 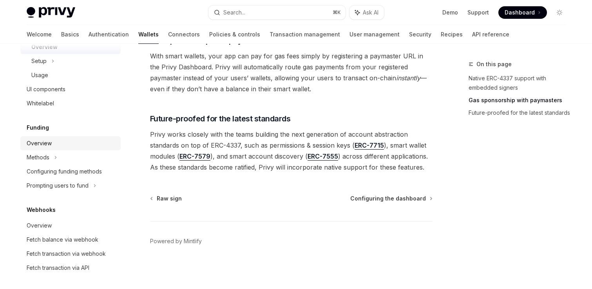 What do you see at coordinates (66, 254) in the screenshot?
I see `div: Fetch transaction via webhook` at bounding box center [66, 254].